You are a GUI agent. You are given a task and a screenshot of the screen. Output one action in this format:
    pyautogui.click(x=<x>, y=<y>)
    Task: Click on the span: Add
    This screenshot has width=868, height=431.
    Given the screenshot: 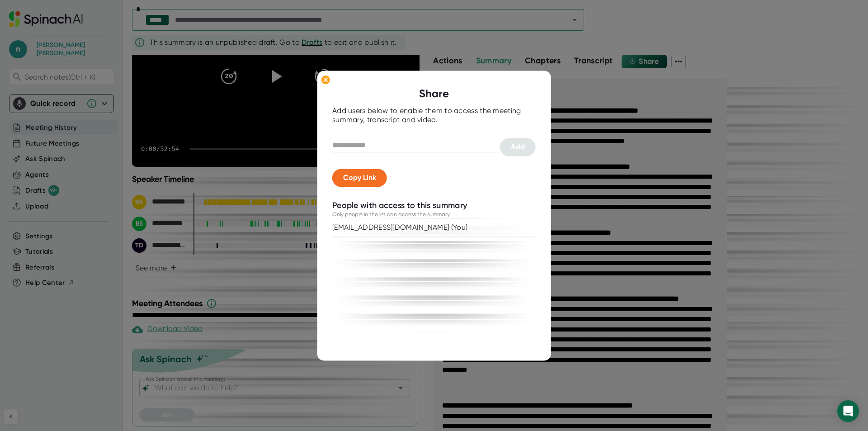 What is the action you would take?
    pyautogui.click(x=518, y=147)
    